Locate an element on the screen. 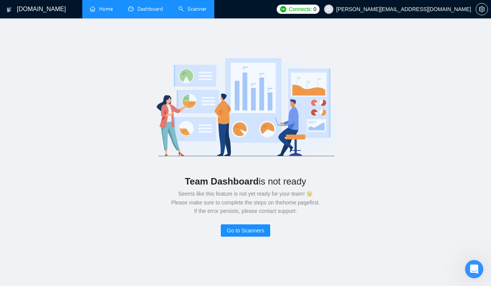 The width and height of the screenshot is (491, 286). a: setting is located at coordinates (482, 9).